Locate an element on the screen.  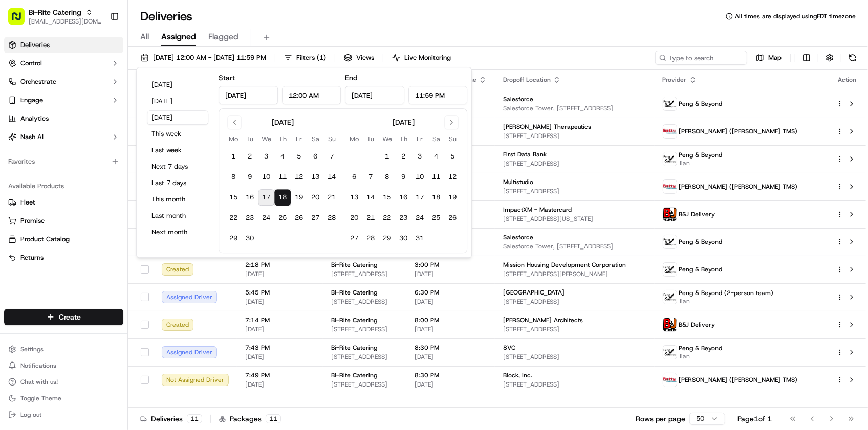
button: Filters(1) is located at coordinates (305, 58).